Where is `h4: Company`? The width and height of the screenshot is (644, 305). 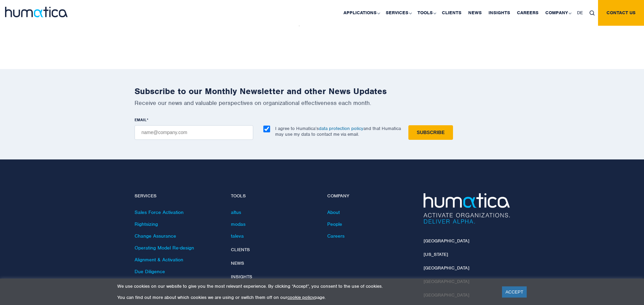 h4: Company is located at coordinates (370, 196).